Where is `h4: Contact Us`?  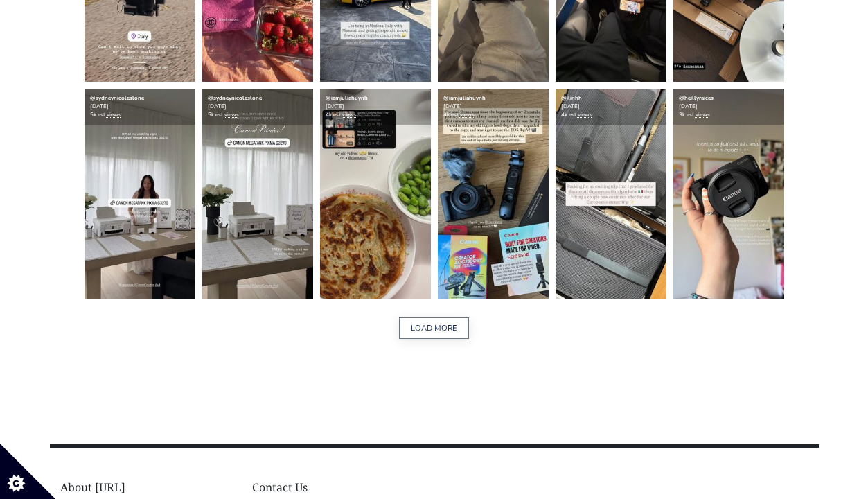
h4: Contact Us is located at coordinates (338, 487).